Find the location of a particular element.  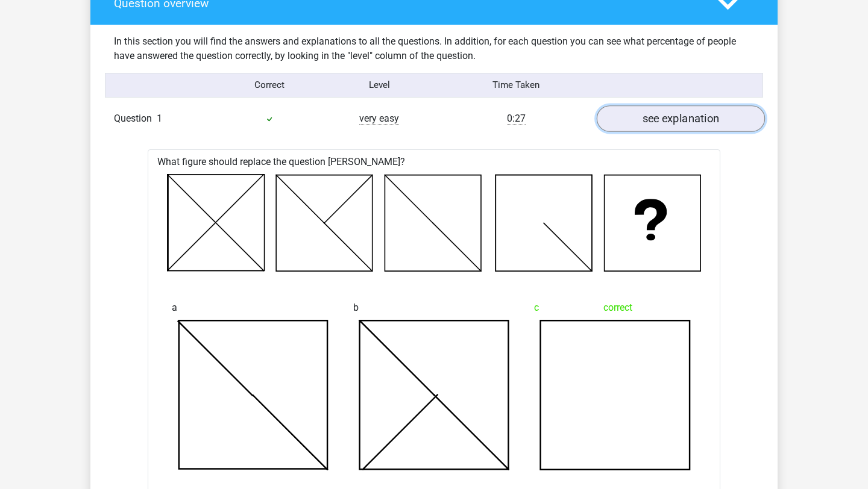

div: Level is located at coordinates (379, 85).